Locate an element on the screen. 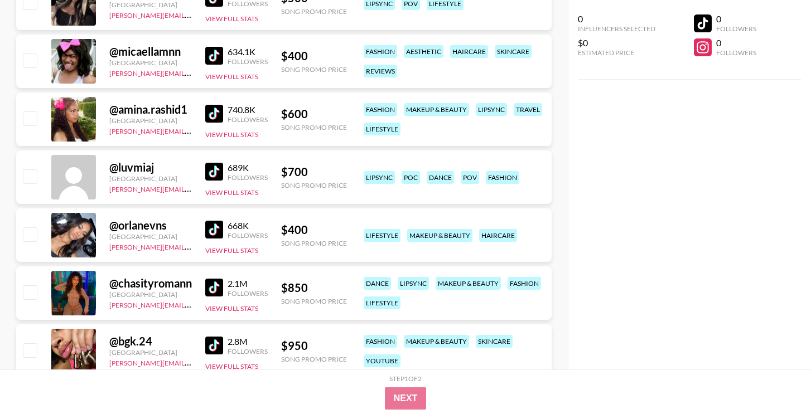 The width and height of the screenshot is (811, 414). div: @ chasityromann is located at coordinates (151, 283).